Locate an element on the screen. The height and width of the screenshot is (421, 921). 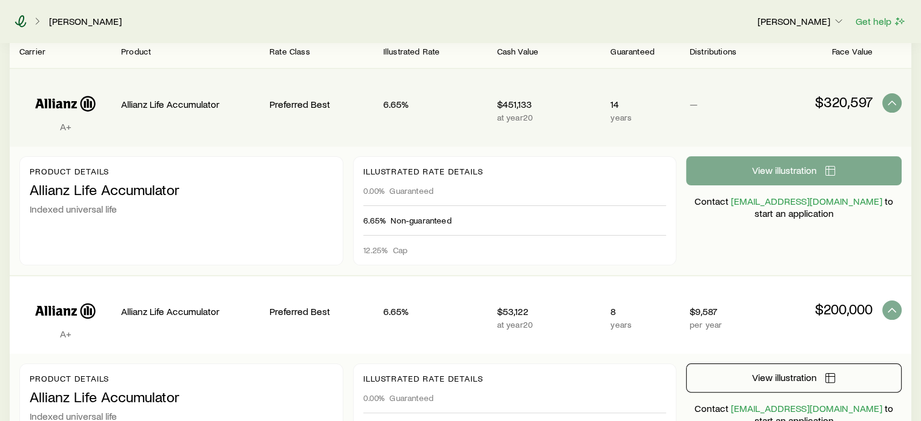
p: $9,587 is located at coordinates (724, 311).